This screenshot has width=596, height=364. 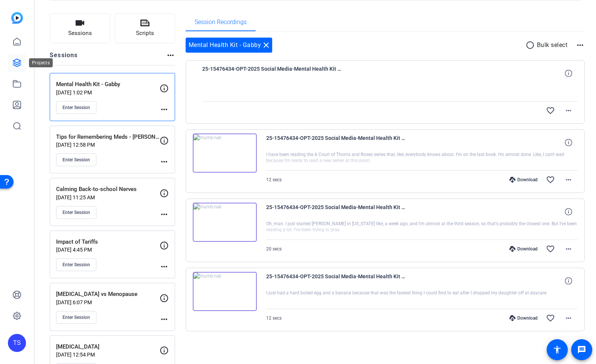 What do you see at coordinates (64, 58) in the screenshot?
I see `h2: Sessions` at bounding box center [64, 58].